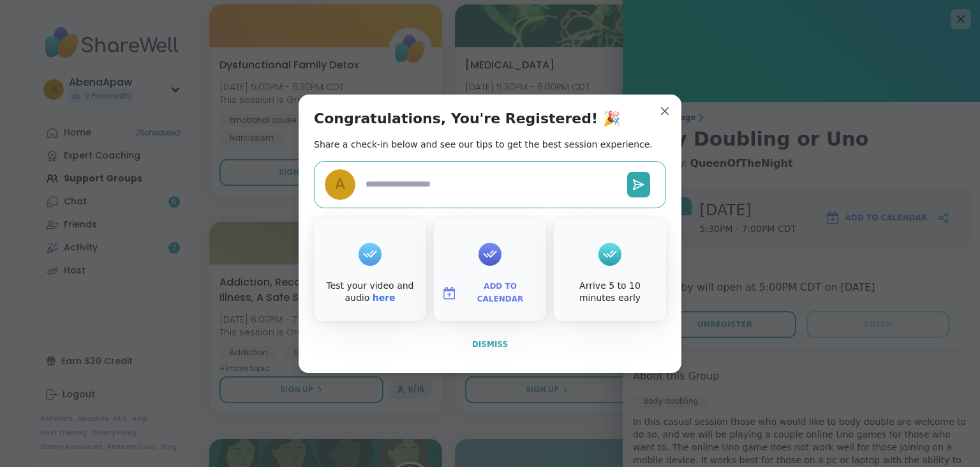  I want to click on span: Add to Calendar, so click(500, 293).